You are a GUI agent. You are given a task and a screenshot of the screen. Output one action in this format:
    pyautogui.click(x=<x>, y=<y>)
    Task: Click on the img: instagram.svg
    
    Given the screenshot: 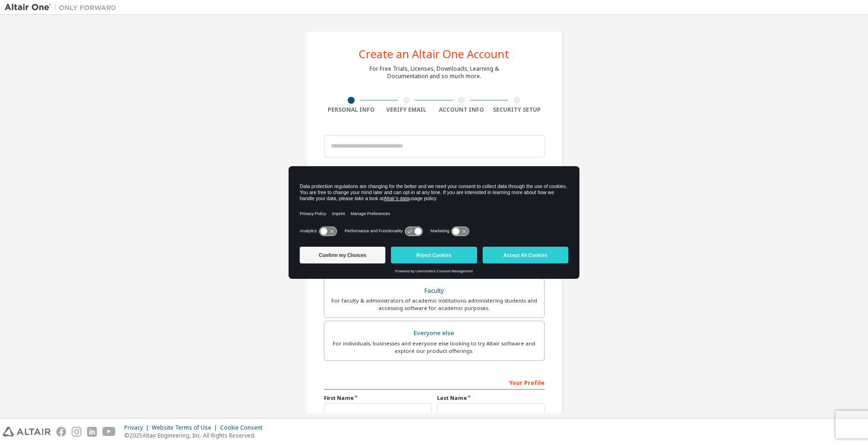 What is the action you would take?
    pyautogui.click(x=76, y=432)
    